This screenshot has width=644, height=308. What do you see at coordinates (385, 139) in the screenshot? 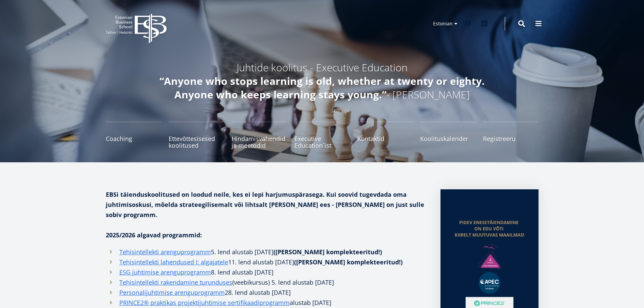
I see `span: Kontaktid` at bounding box center [385, 139].